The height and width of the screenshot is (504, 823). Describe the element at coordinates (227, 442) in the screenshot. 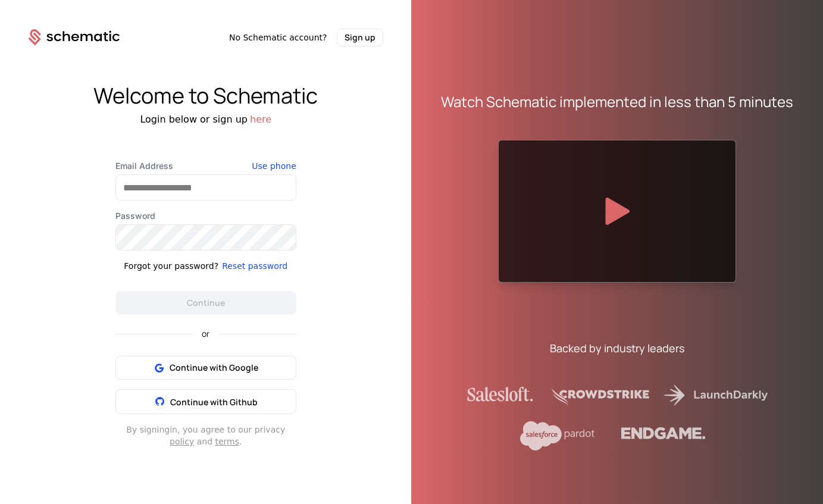

I see `a: terms` at that location.